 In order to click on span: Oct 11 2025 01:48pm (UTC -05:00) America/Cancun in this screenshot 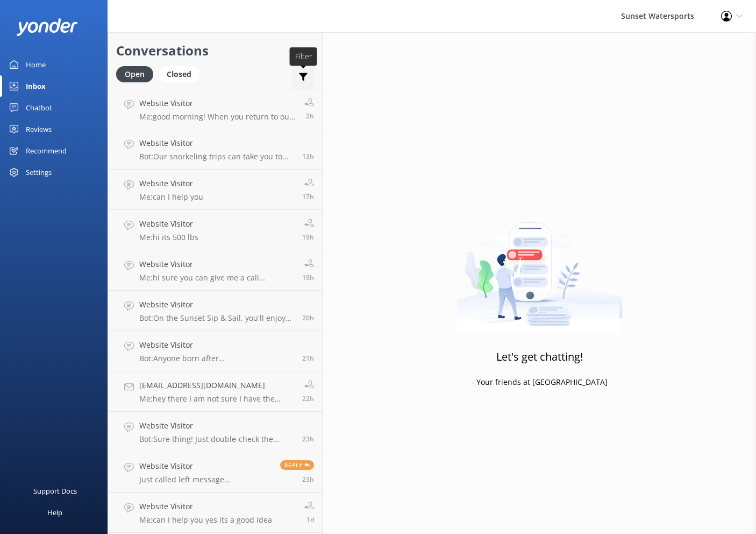, I will do `click(308, 317)`.